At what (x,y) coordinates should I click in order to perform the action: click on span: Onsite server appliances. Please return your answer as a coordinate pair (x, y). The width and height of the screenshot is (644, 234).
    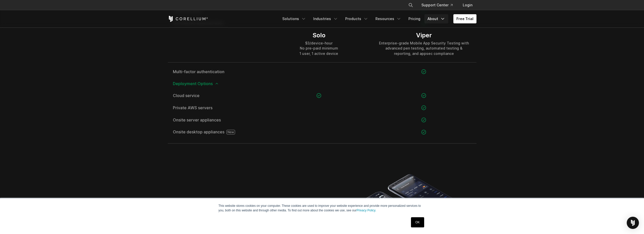
    Looking at the image, I should click on (217, 120).